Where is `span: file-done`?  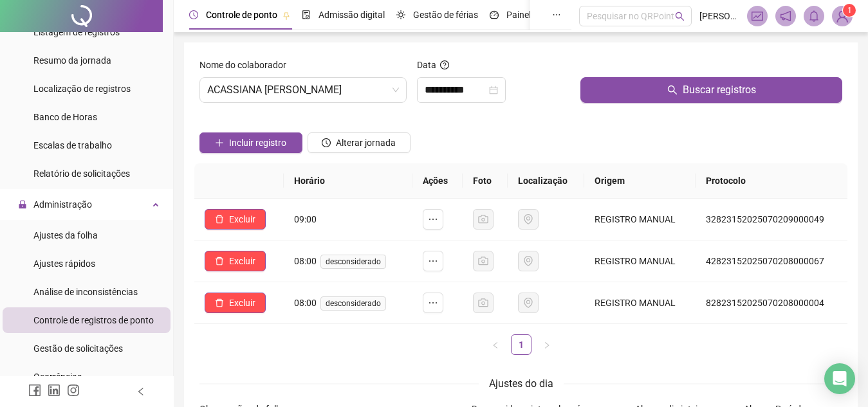
span: file-done is located at coordinates (306, 15).